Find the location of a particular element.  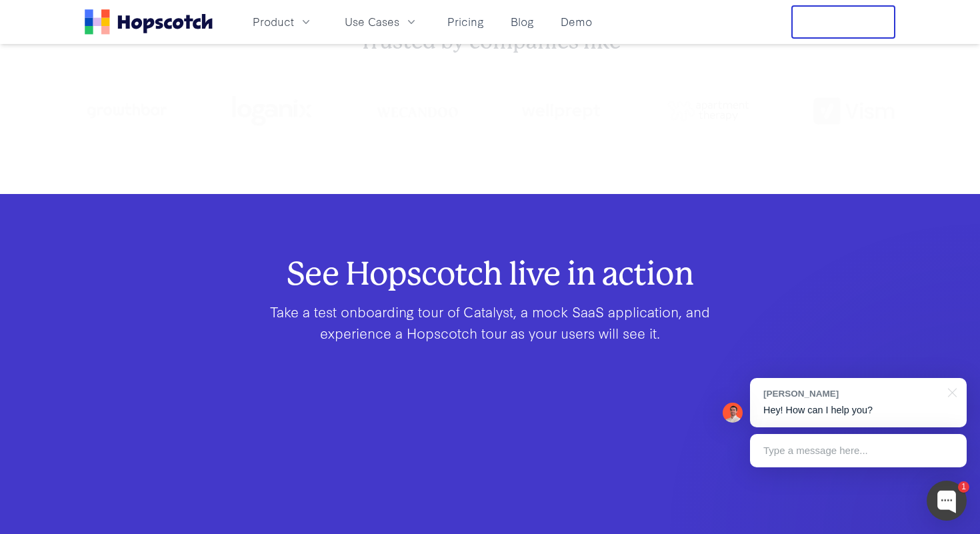

img: vism logo is located at coordinates (854, 110).